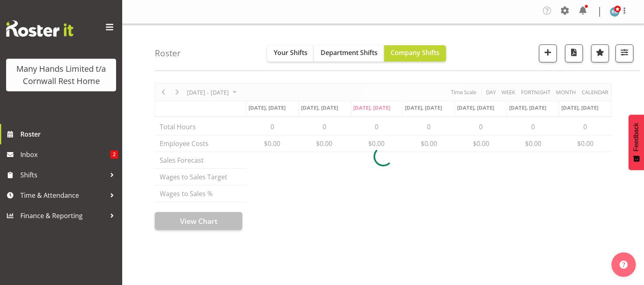 The height and width of the screenshot is (285, 644). Describe the element at coordinates (548, 53) in the screenshot. I see `button: Add a new shift` at that location.